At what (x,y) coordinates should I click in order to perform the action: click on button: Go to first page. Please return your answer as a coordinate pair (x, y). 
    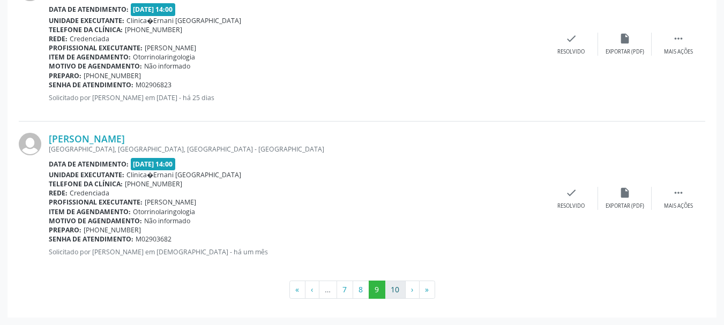
    Looking at the image, I should click on (298, 290).